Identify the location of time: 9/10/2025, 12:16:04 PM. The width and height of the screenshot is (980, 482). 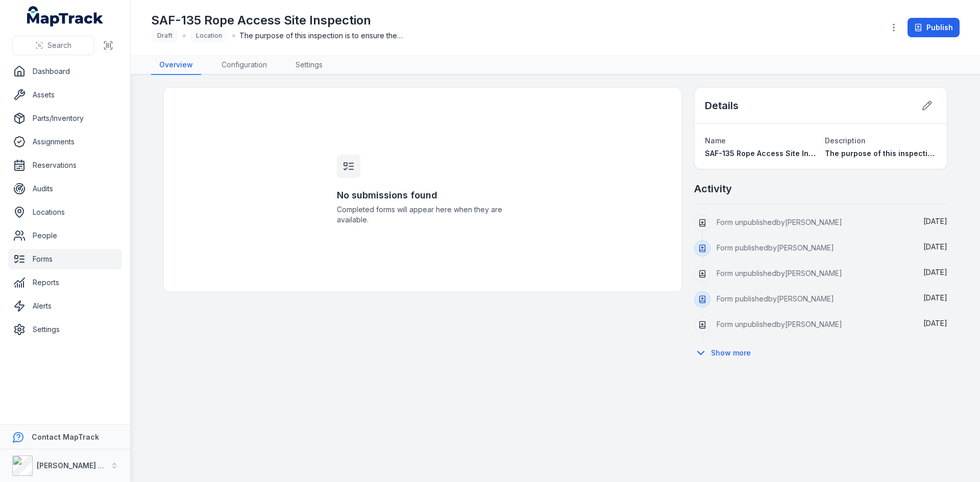
(935, 323).